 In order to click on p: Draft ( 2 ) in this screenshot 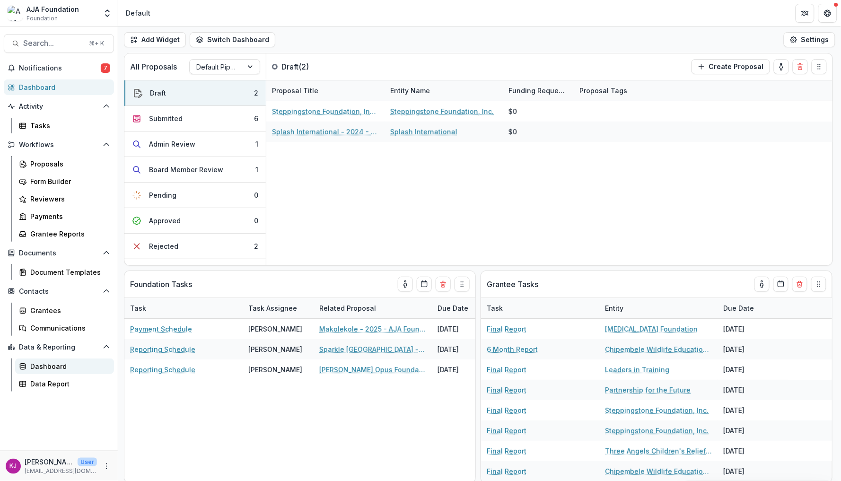, I will do `click(317, 67)`.